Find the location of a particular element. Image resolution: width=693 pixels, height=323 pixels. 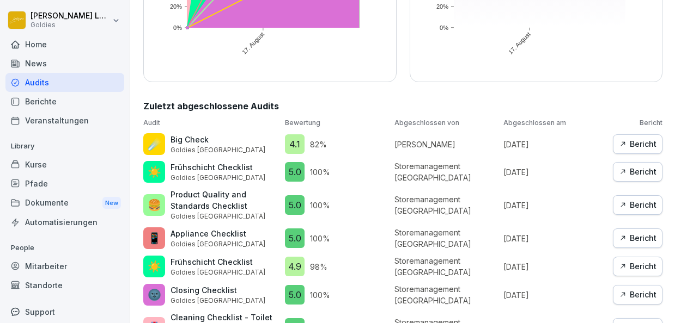

p: Appliance Checklist is located at coordinates (218, 234).